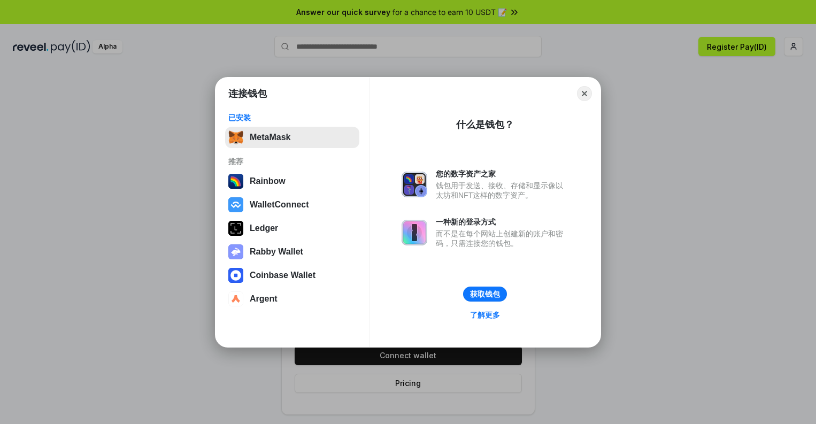 Image resolution: width=816 pixels, height=424 pixels. What do you see at coordinates (264, 299) in the screenshot?
I see `div: Argent` at bounding box center [264, 299].